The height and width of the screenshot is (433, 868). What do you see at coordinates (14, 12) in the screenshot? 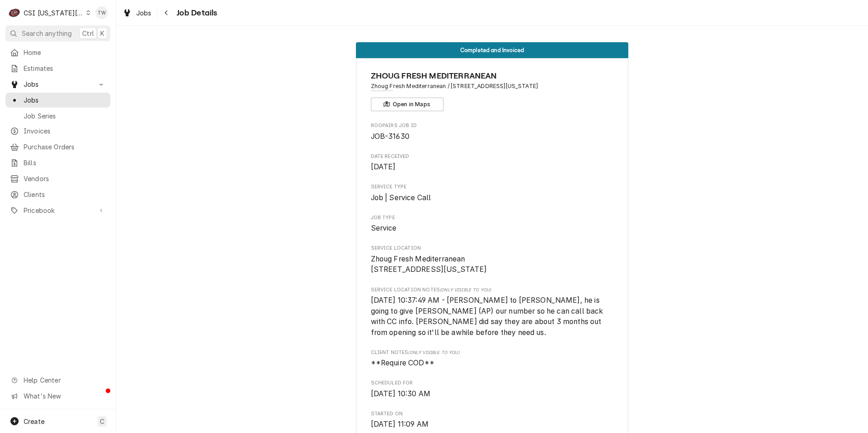
I see `div: C` at bounding box center [14, 12].